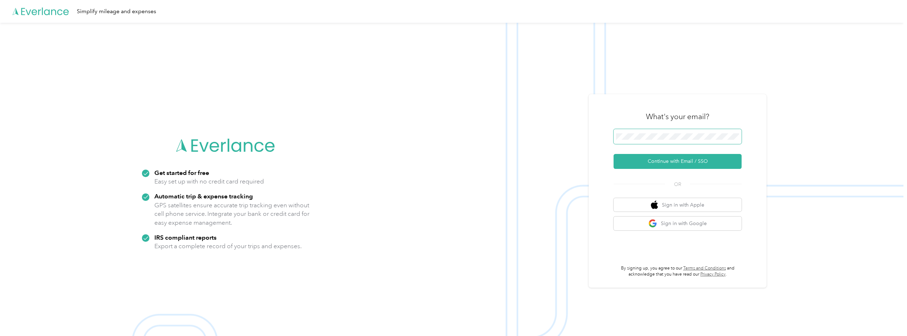  Describe the element at coordinates (678, 223) in the screenshot. I see `button: google logoSign in with Google` at that location.